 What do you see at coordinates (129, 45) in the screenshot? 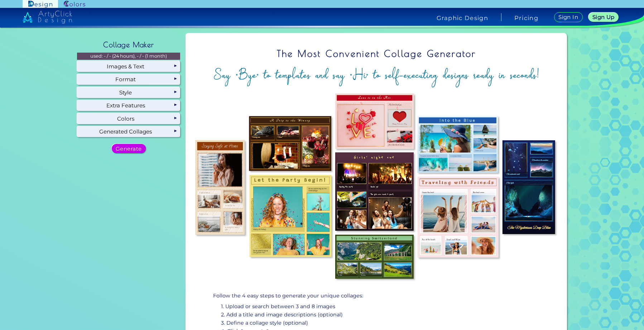
I see `h2: Collage Maker` at bounding box center [129, 45].